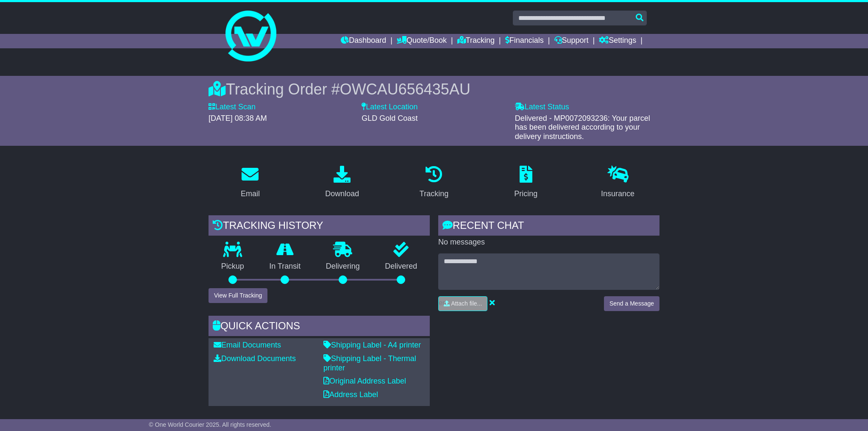 The width and height of the screenshot is (868, 431). Describe the element at coordinates (364, 381) in the screenshot. I see `a: Original Address Label` at that location.